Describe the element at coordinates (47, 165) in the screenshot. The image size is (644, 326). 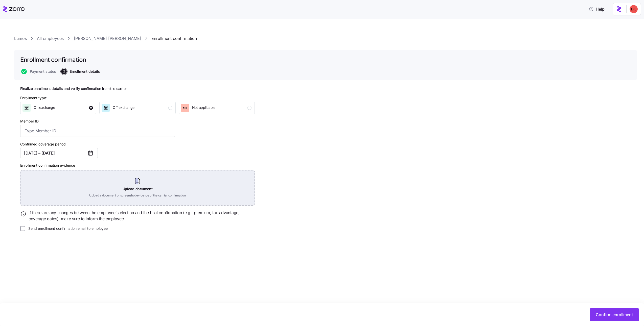
I see `label: Enrollment confirmation evidence` at that location.